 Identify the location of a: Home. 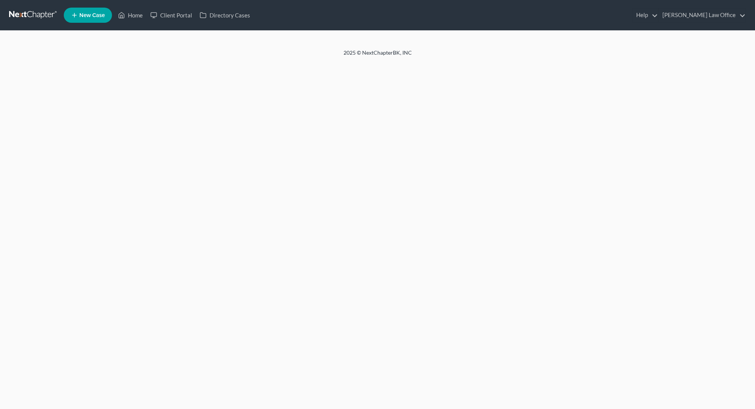
(130, 15).